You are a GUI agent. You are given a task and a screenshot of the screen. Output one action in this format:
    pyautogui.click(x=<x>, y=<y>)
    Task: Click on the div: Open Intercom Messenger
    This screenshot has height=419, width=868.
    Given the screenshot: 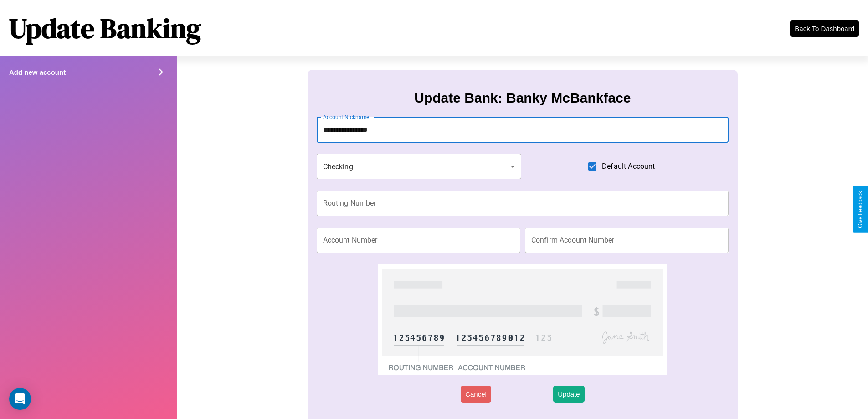 What is the action you would take?
    pyautogui.click(x=20, y=399)
    